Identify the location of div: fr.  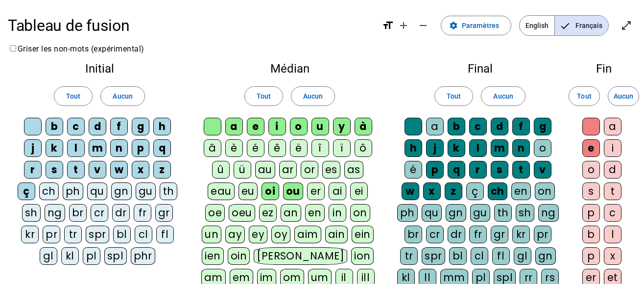
(143, 213).